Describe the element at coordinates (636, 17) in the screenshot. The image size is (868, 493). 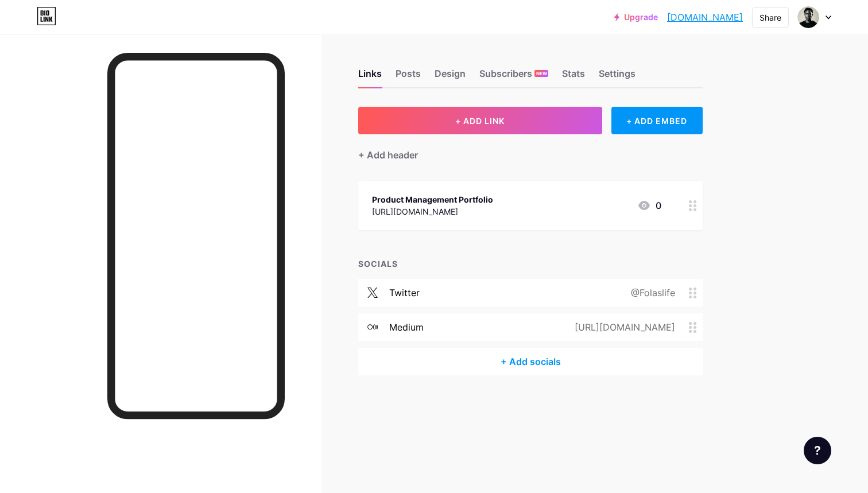
I see `a: Upgrade` at that location.